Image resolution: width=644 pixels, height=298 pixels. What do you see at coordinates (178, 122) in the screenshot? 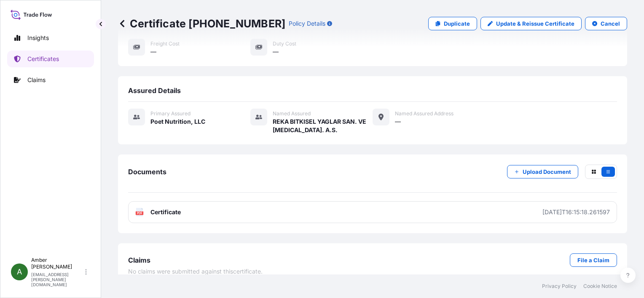
I see `span: Poet Nutrition, LLC` at bounding box center [178, 122].